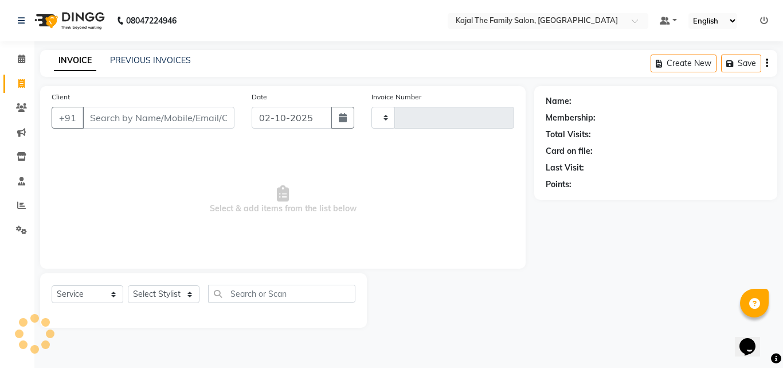  What do you see at coordinates (151, 21) in the screenshot?
I see `b: 08047224946` at bounding box center [151, 21].